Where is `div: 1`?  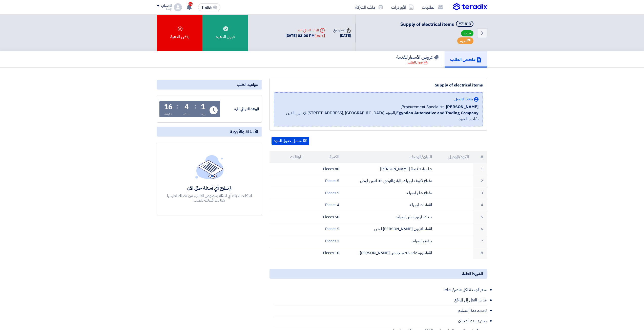
div: 1 is located at coordinates (203, 107).